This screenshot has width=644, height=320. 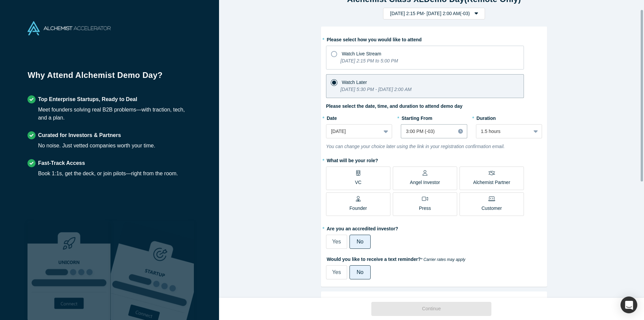 I want to click on div: Meet founders solving real B2B problems—with traction, tech, and a plan., so click(x=115, y=114).